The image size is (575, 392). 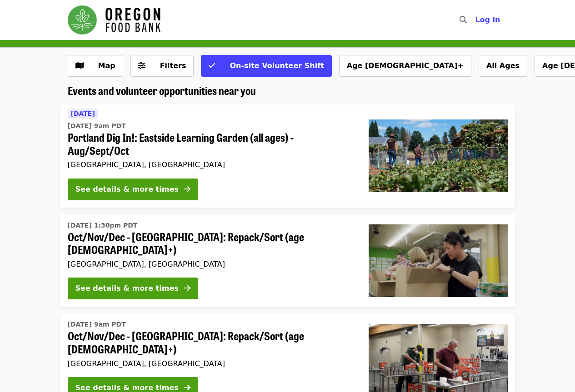 I want to click on img: Oregon Food Bank - Home, so click(x=114, y=20).